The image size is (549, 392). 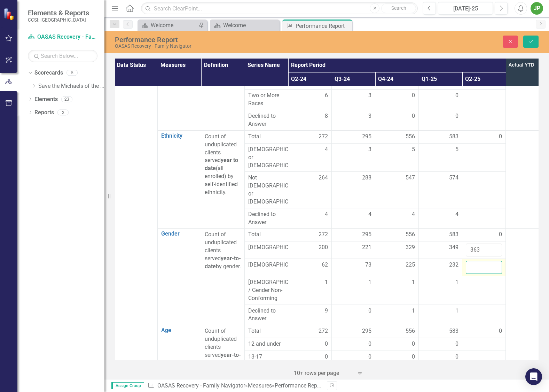 I want to click on a: Age, so click(x=179, y=330).